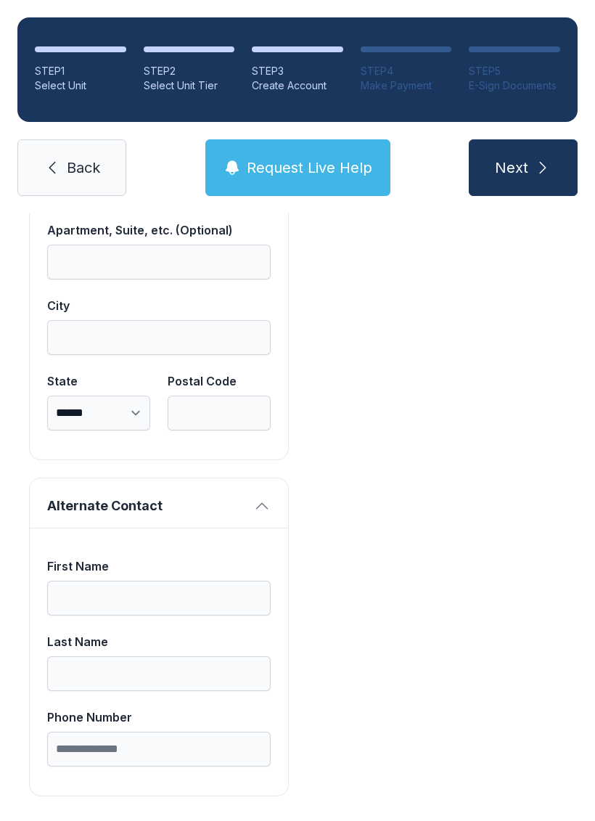  Describe the element at coordinates (515, 71) in the screenshot. I see `div: STEP 5` at that location.